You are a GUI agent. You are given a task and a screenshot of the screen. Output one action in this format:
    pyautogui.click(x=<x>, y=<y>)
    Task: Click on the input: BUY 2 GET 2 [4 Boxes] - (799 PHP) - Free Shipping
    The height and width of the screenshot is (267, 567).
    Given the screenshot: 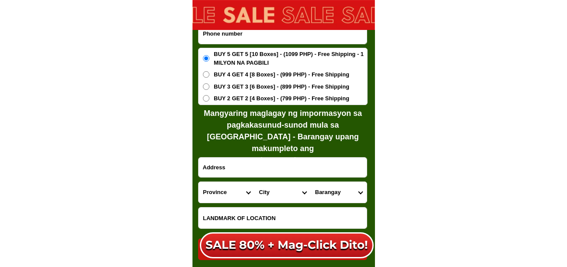 What is the action you would take?
    pyautogui.click(x=206, y=98)
    